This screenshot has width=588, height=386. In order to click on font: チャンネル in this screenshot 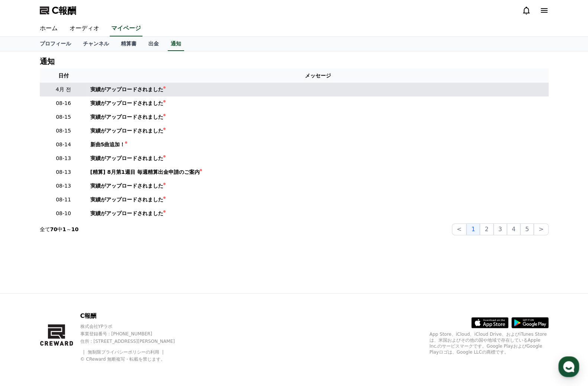, I will do `click(96, 44)`.